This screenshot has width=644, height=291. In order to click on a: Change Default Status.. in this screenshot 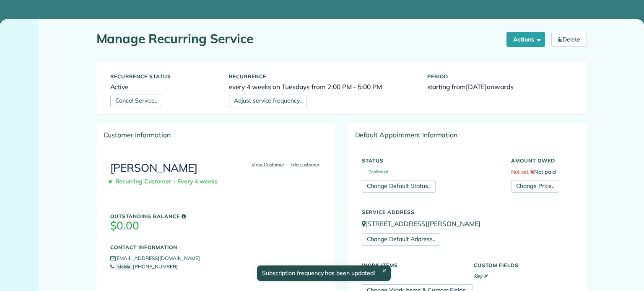, I will do `click(399, 186)`.